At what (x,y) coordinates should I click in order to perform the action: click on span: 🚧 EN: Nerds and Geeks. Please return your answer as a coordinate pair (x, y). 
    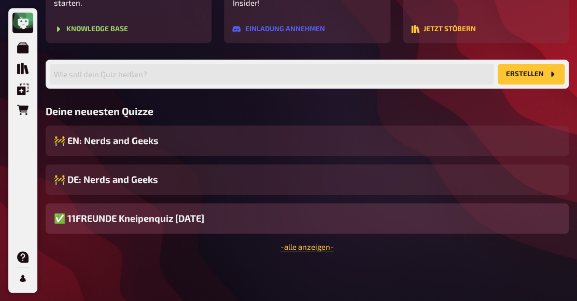
    Looking at the image, I should click on (106, 141).